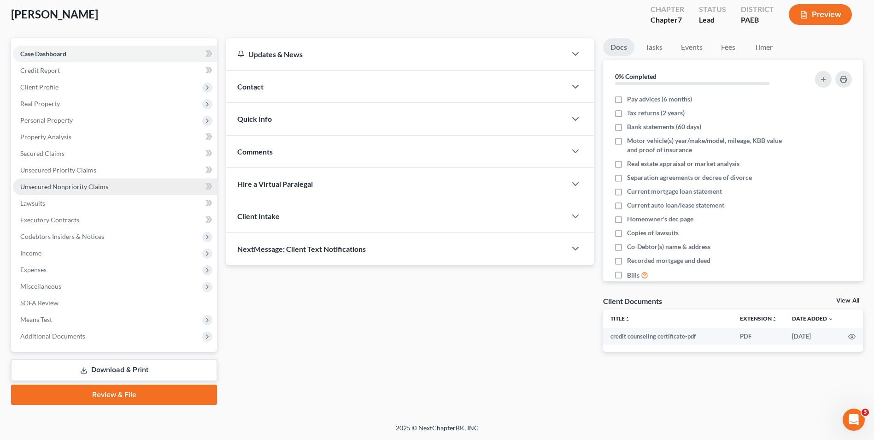 Image resolution: width=874 pixels, height=440 pixels. Describe the element at coordinates (669, 260) in the screenshot. I see `span: Recorded mortgage and deed` at that location.